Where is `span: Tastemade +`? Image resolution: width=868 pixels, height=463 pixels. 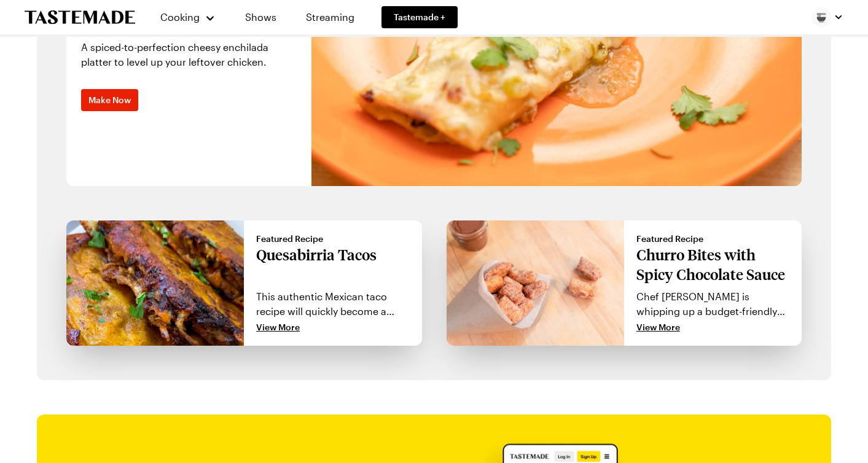 span: Tastemade + is located at coordinates (420, 17).